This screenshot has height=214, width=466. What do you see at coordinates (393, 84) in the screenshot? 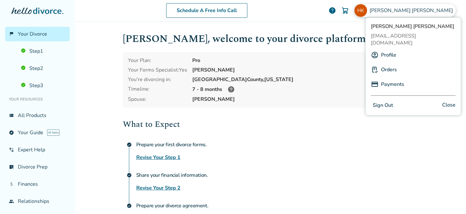
I see `a: Payments` at bounding box center [393, 84].